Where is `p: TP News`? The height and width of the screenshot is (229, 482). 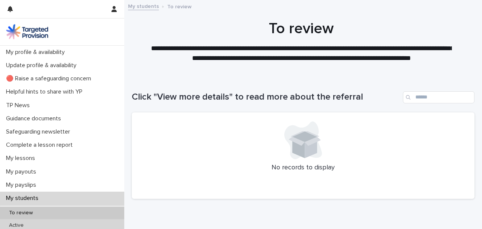
p: TP News is located at coordinates (19, 105).